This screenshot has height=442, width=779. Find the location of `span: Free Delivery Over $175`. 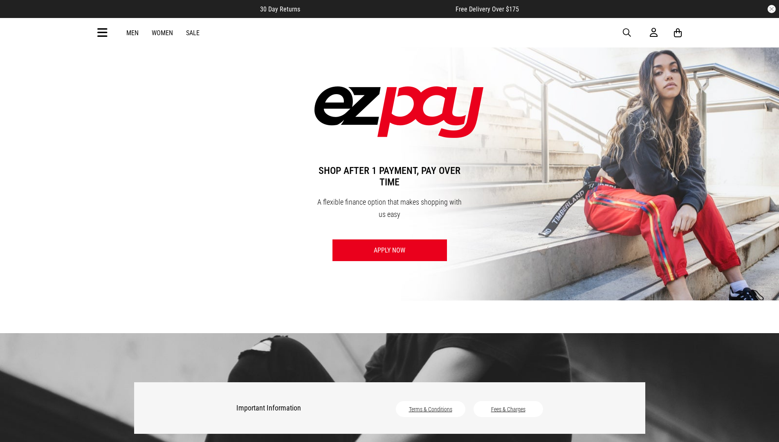

span: Free Delivery Over $175 is located at coordinates (487, 9).